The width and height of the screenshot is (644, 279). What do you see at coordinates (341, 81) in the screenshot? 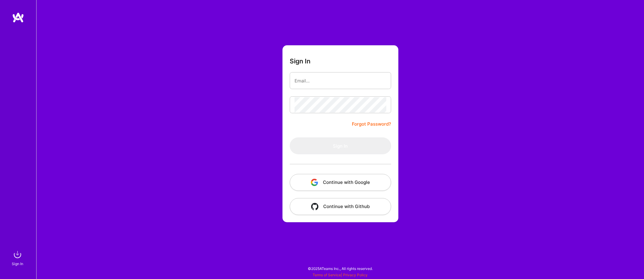
I see `input: Email...` at bounding box center [341, 81].